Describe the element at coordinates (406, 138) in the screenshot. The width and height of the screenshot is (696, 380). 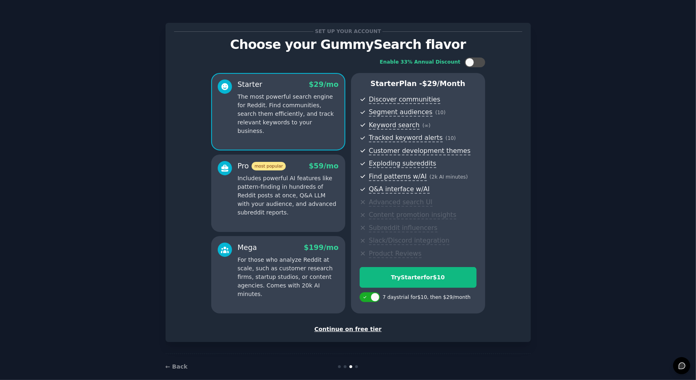
I see `span: Tracked keyword alerts` at that location.